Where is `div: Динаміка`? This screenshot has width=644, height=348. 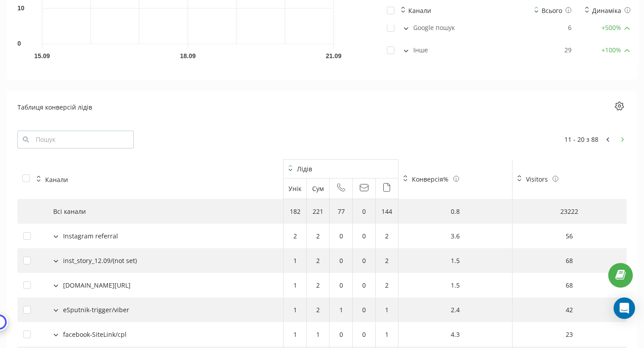
div: Динаміка is located at coordinates (608, 10).